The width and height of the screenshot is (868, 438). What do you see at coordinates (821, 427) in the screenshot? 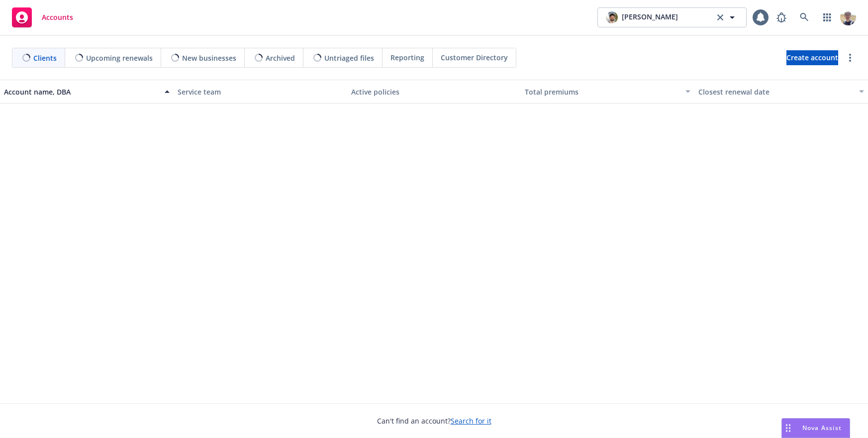
I see `span: Nova Assist` at bounding box center [821, 427].